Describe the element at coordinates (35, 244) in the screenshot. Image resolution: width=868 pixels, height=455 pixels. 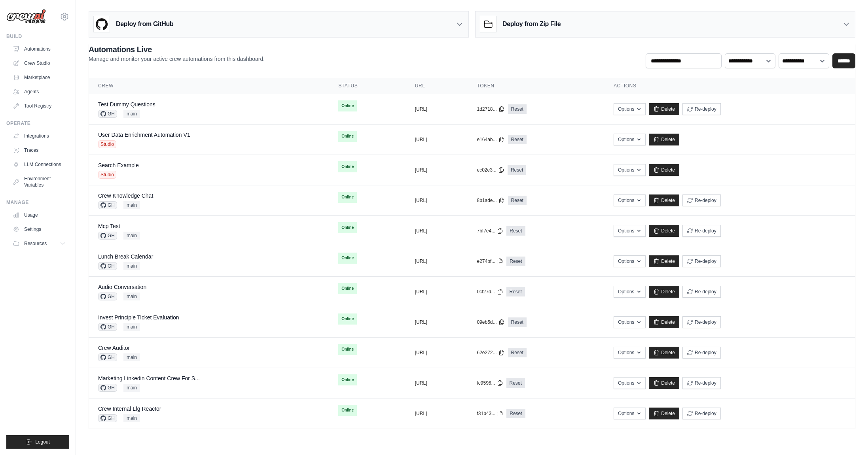
I see `span: Resources` at that location.